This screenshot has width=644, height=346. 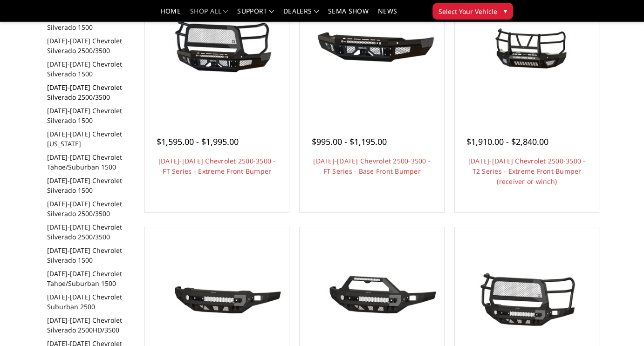 What do you see at coordinates (348, 141) in the screenshot?
I see `span: $995.00 - $1,195.00` at bounding box center [348, 141].